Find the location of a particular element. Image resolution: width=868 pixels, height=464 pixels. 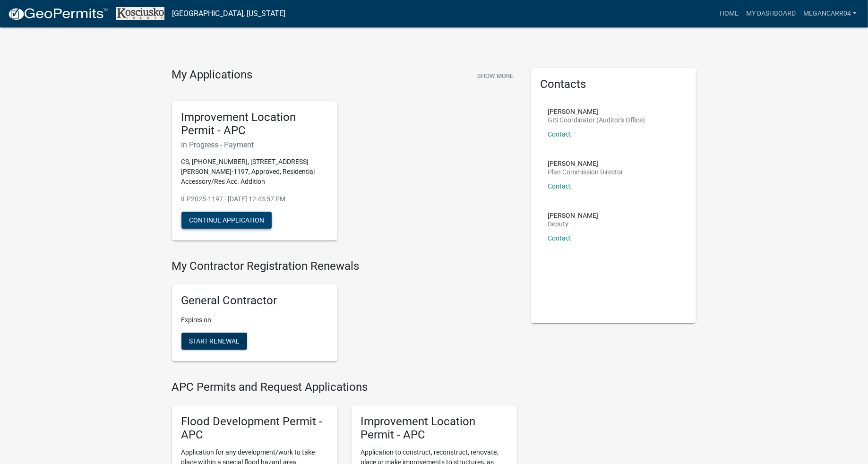

p: Plan Commission Director is located at coordinates (586, 172).